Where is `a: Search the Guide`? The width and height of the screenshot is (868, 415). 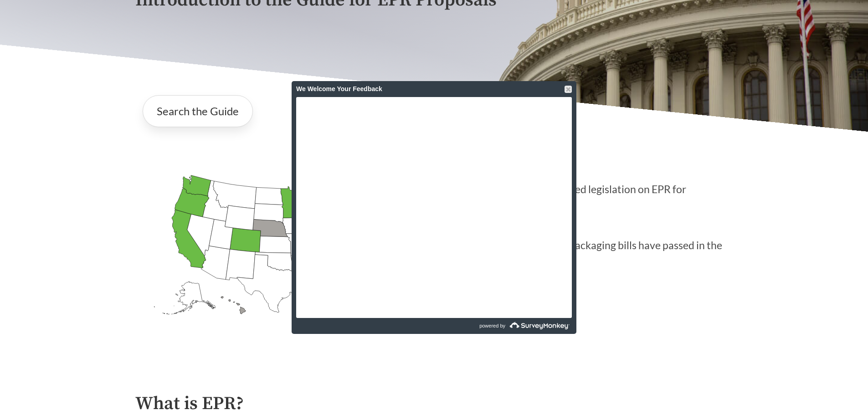
a: Search the Guide is located at coordinates (197, 111).